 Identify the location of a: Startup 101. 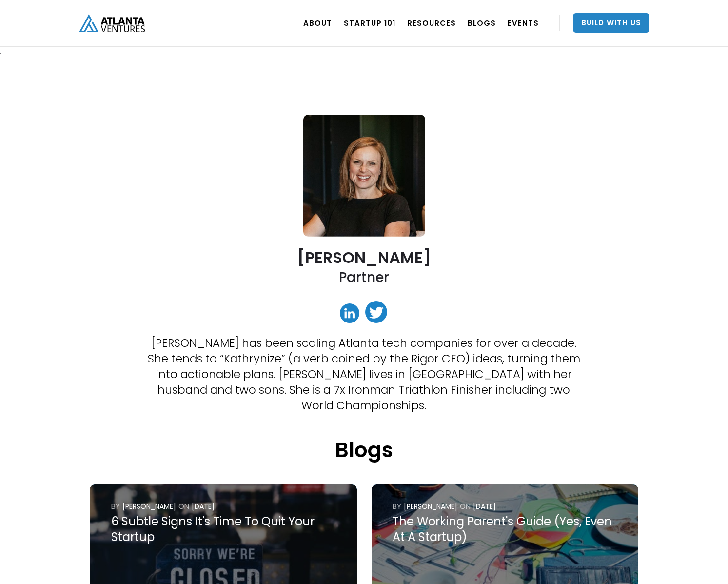
(370, 23).